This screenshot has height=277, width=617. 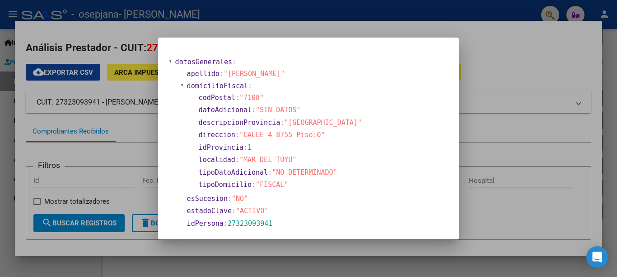 What do you see at coordinates (252, 211) in the screenshot?
I see `span: "ACTIVO"` at bounding box center [252, 211].